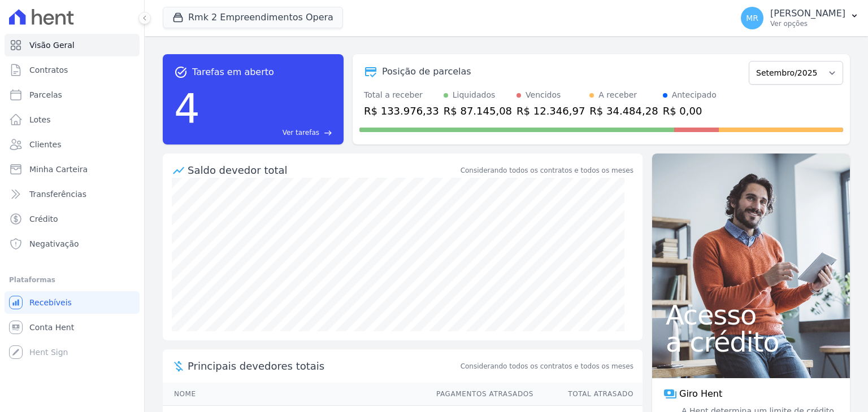 The height and width of the screenshot is (412, 868). I want to click on a: Conta Hent, so click(72, 327).